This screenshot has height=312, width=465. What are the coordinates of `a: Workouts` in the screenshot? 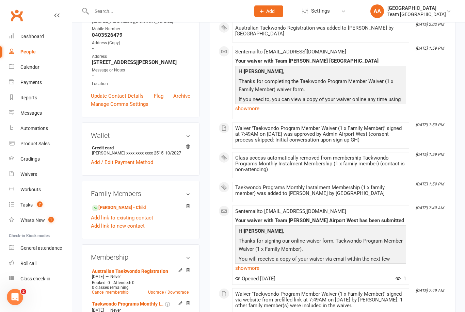 It's located at (40, 189).